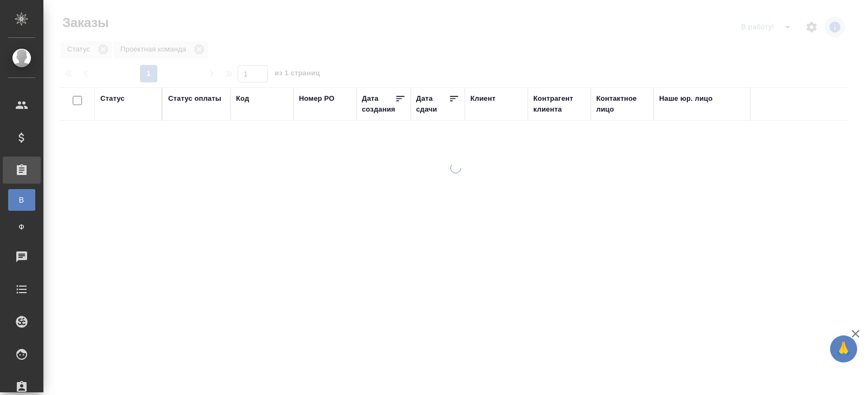 The height and width of the screenshot is (395, 868). What do you see at coordinates (21, 227) in the screenshot?
I see `span: Ф` at bounding box center [21, 227].